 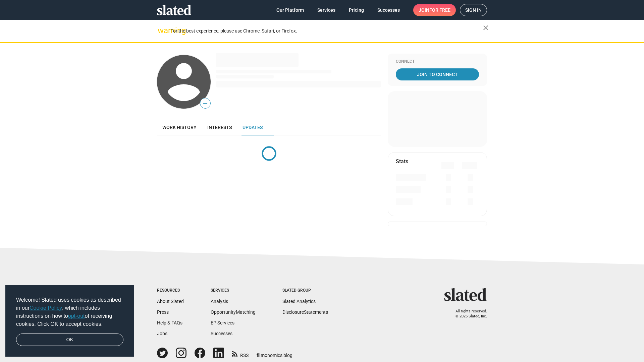 I want to click on mat-card-title: Stats, so click(x=402, y=161).